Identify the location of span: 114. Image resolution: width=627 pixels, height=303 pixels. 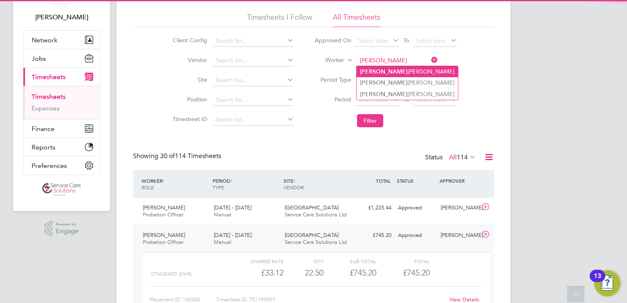
(462, 157).